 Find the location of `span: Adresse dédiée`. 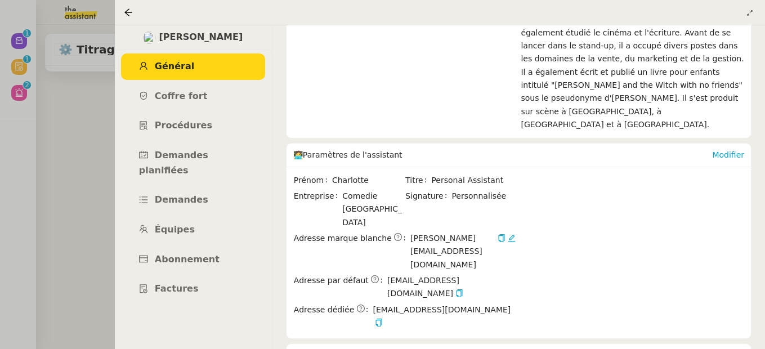

span: Adresse dédiée is located at coordinates (324, 310).